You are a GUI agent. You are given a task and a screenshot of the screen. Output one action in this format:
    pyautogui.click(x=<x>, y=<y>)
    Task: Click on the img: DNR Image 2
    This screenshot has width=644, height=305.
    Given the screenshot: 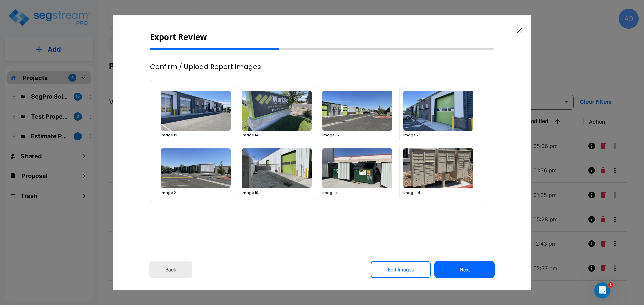 What is the action you would take?
    pyautogui.click(x=276, y=111)
    